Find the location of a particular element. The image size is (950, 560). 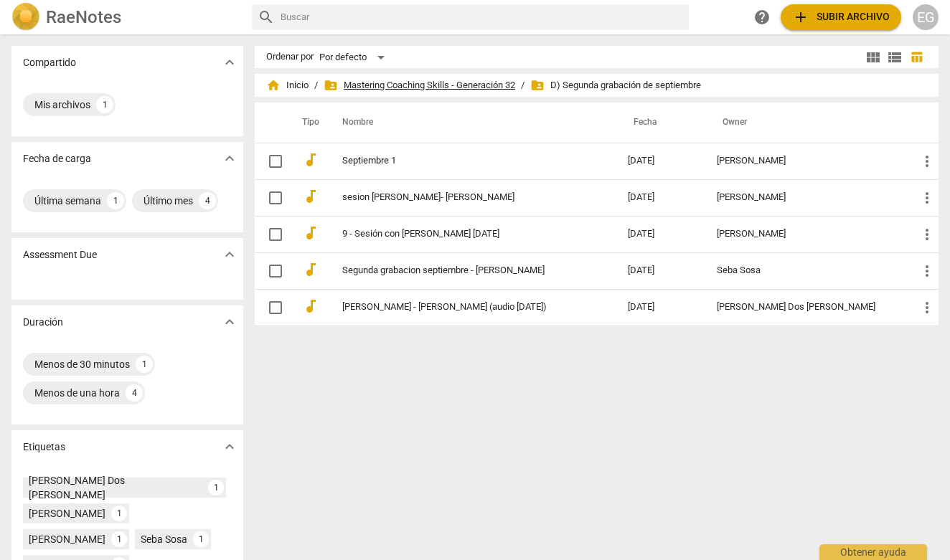

span: table_chart is located at coordinates (916, 57).